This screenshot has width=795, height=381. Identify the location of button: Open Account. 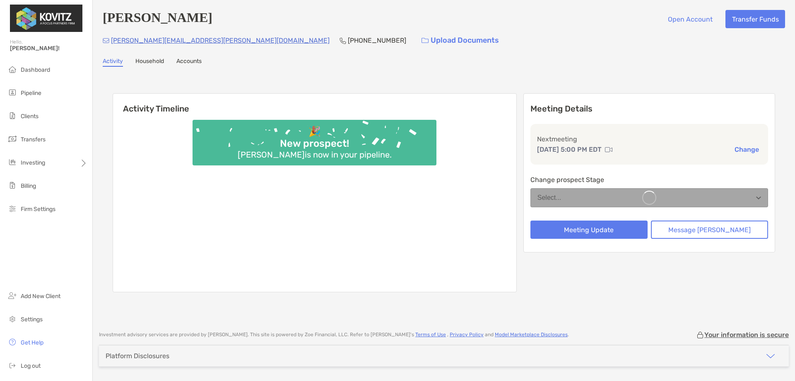
(690, 19).